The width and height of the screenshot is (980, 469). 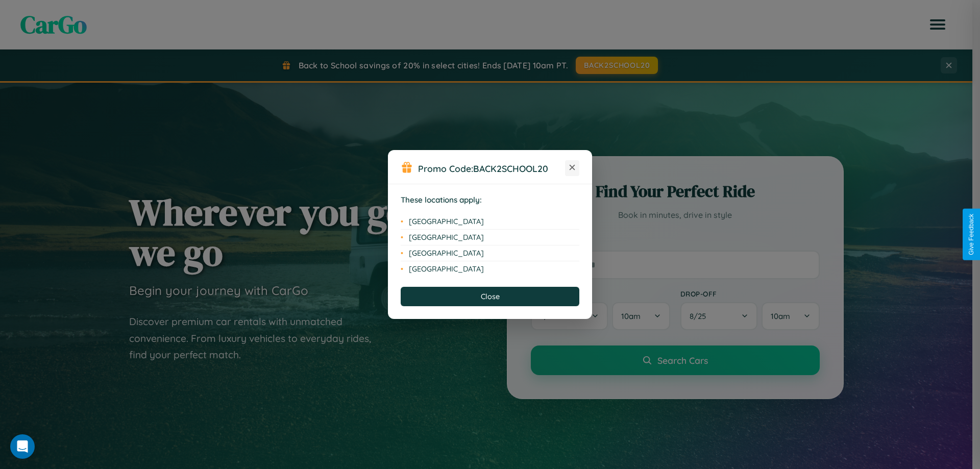 What do you see at coordinates (510, 169) in the screenshot?
I see `b: BACK2SCHOOL20` at bounding box center [510, 169].